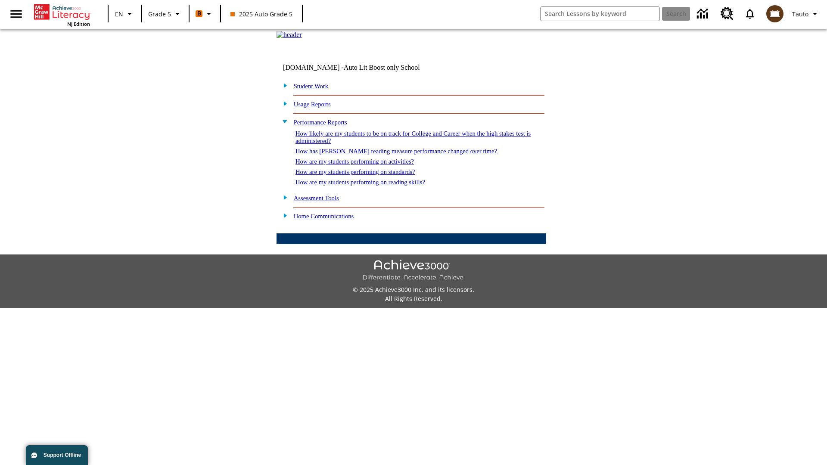 This screenshot has height=465, width=827. Describe the element at coordinates (199, 13) in the screenshot. I see `span: B` at that location.